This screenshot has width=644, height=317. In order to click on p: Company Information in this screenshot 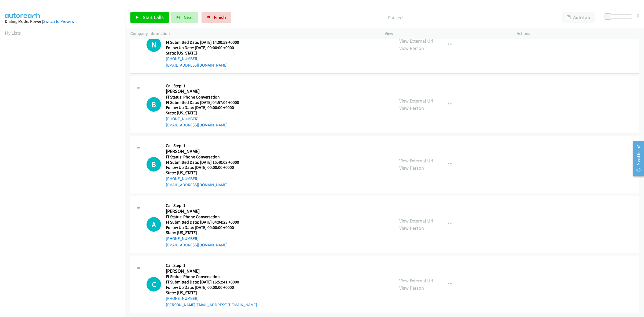, I will do `click(253, 33)`.